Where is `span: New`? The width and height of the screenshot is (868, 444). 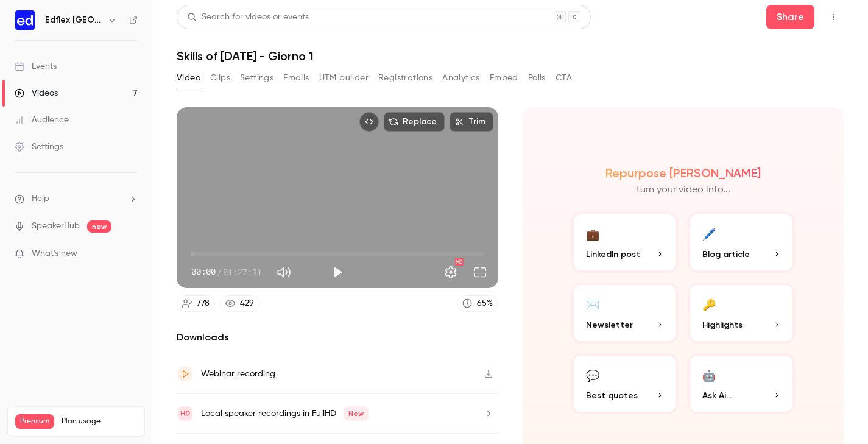
span: New is located at coordinates (355, 414).